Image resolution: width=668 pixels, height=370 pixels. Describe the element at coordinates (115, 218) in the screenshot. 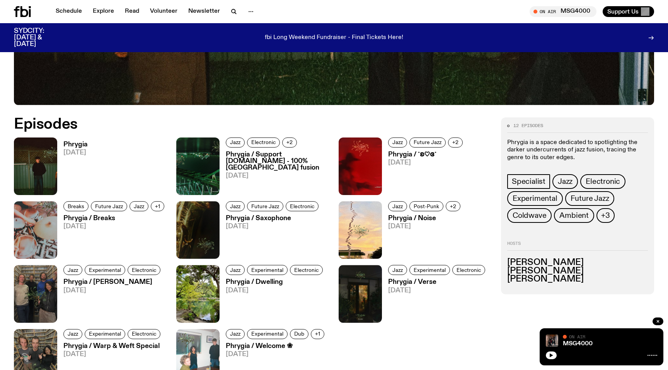

I see `h3: Phrygia / Breaks` at that location.